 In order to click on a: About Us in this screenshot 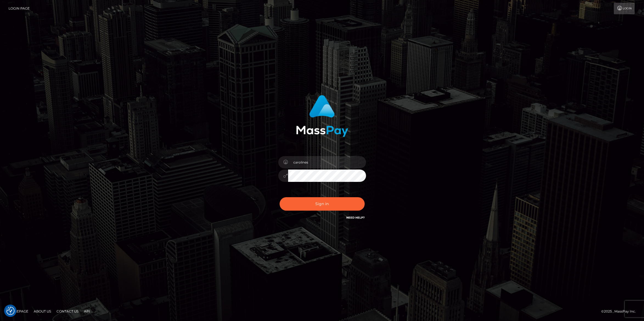, I will do `click(42, 312)`.